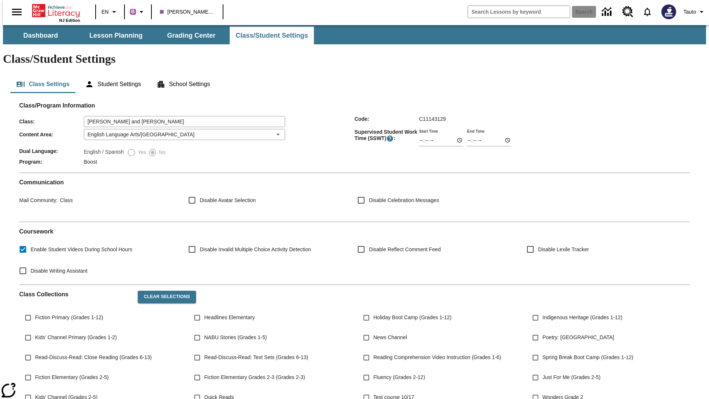 The image size is (709, 399). What do you see at coordinates (571, 377) in the screenshot?
I see `span: Just For Me (Grades 2-5)` at bounding box center [571, 377].